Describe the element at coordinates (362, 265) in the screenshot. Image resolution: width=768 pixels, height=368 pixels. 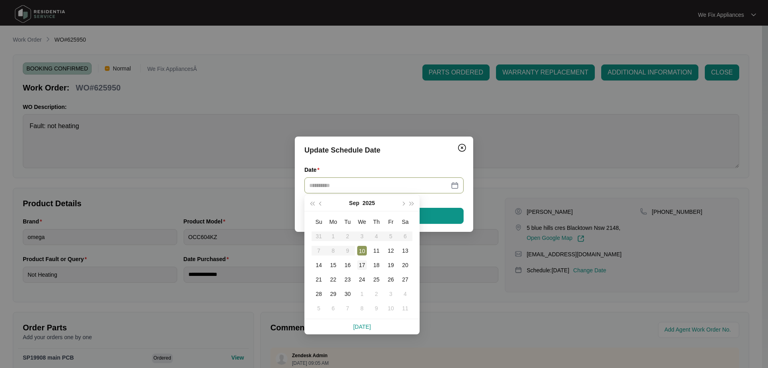
I see `td: 2025-09-17` at that location.